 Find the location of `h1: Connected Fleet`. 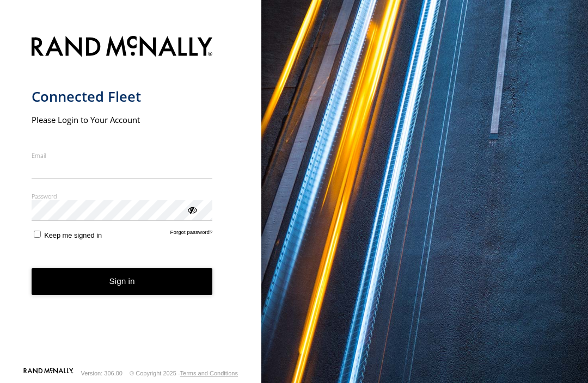

h1: Connected Fleet is located at coordinates (122, 96).